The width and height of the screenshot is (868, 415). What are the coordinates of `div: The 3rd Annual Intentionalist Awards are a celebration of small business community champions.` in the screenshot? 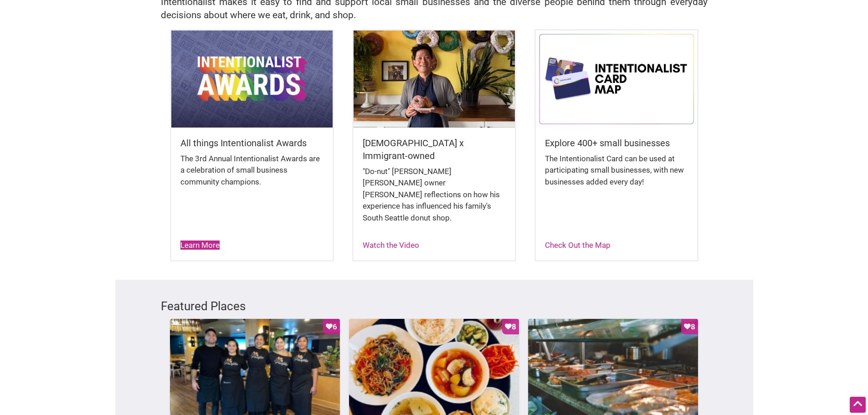 It's located at (252, 175).